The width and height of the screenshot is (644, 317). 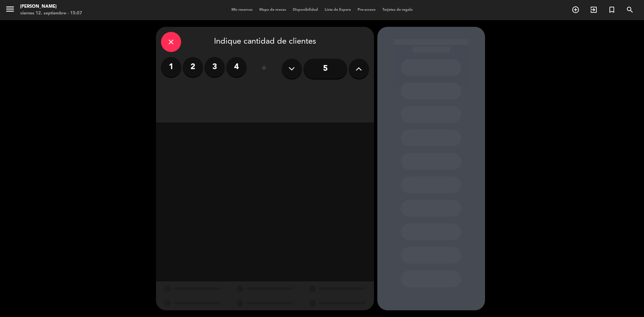 I want to click on i: close, so click(x=171, y=42).